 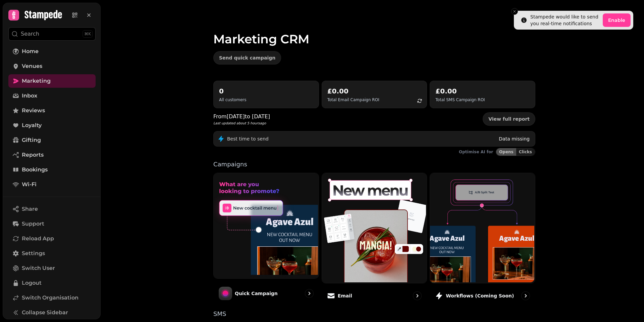 I want to click on span: Switch Organisation, so click(x=50, y=298).